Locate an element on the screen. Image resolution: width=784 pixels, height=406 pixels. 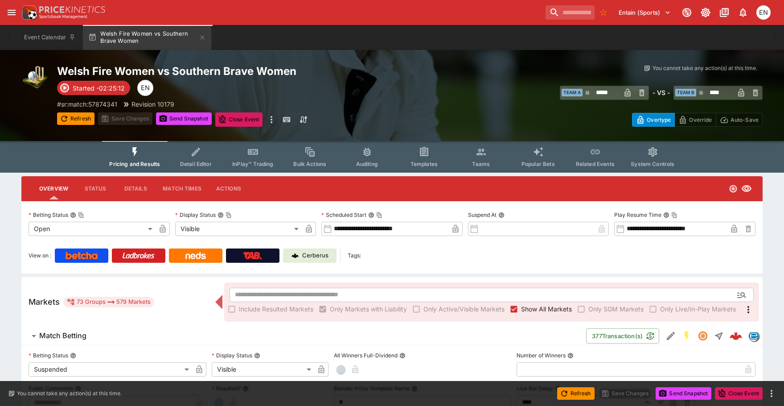
button: SGM Enabled is located at coordinates (687, 336).